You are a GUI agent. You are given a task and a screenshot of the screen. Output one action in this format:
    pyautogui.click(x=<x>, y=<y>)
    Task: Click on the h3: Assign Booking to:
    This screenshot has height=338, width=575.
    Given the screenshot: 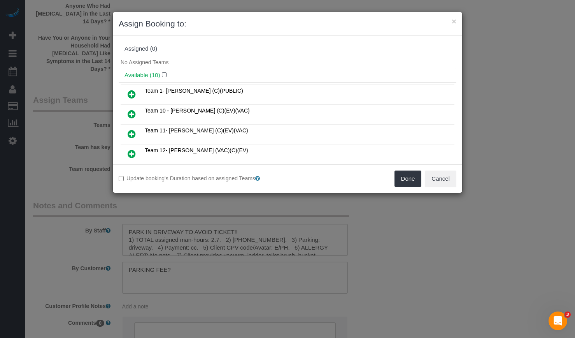 What is the action you would take?
    pyautogui.click(x=288, y=24)
    